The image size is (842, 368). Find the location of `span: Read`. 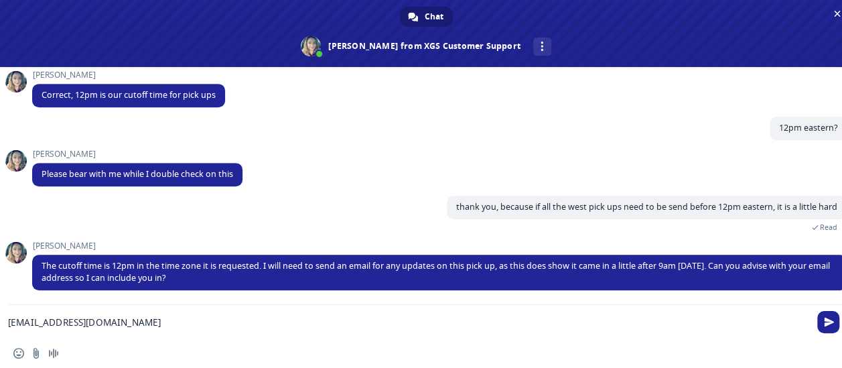

span: Read is located at coordinates (829, 227).